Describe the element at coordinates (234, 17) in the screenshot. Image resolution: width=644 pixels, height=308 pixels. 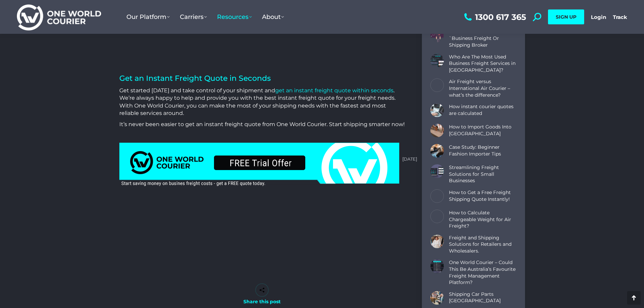
I see `span: Resources` at that location.